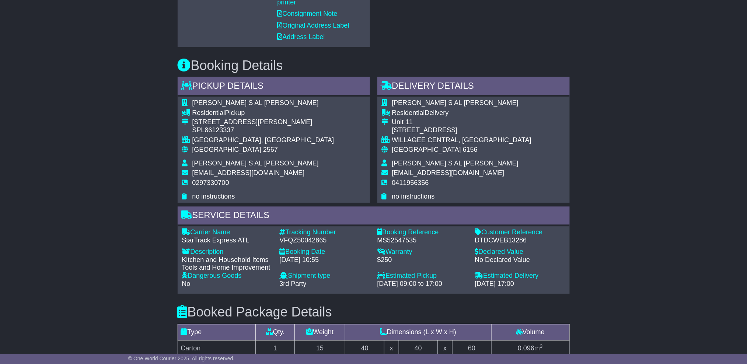 The image size is (747, 364). What do you see at coordinates (293, 284) in the screenshot?
I see `span: 3rd Party` at bounding box center [293, 284].